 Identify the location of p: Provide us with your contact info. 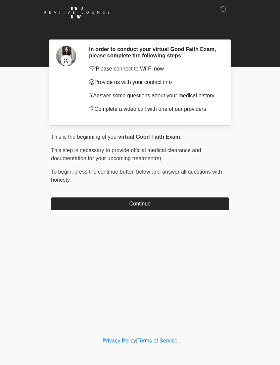
(154, 82).